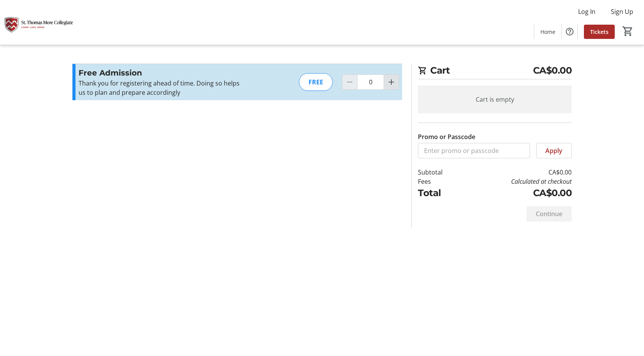  Describe the element at coordinates (548, 31) in the screenshot. I see `a: Home` at that location.